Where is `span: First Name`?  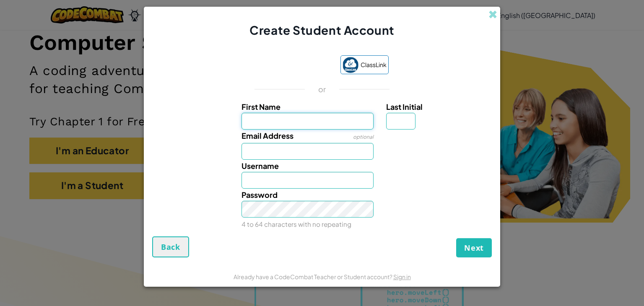
span: First Name is located at coordinates (261, 106).